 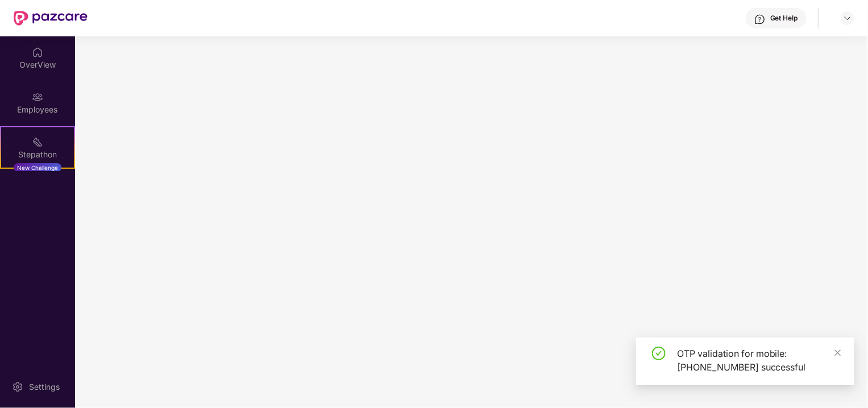 What do you see at coordinates (18, 387) in the screenshot?
I see `img: svg+xml;base64,PHN2ZyBpZD0iU2V0dGluZy0yMHgyMCIgeG1sbnM9Imh0dHA6Ly93d3cudzMub3JnLzIwMDAvc3ZnIiB3aW...` at bounding box center [18, 387].